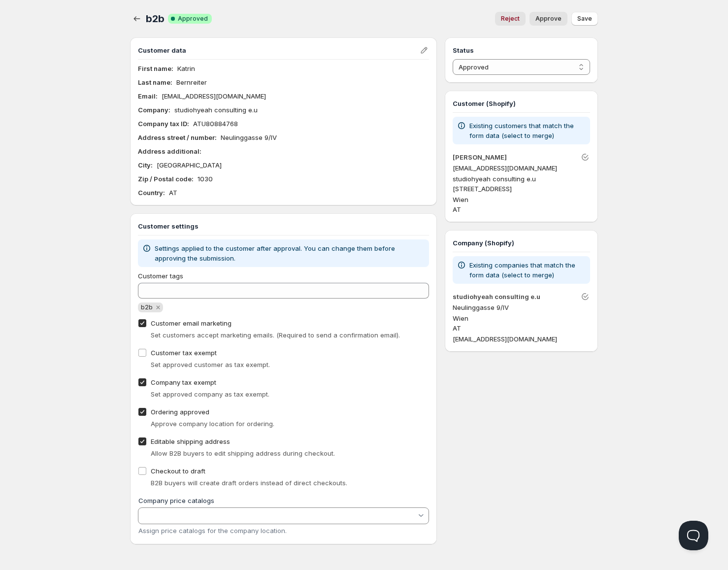 This screenshot has height=570, width=728. What do you see at coordinates (275, 335) in the screenshot?
I see `span: Set customers accept marketing emails. (Required to send a confirmation email).` at bounding box center [275, 335].